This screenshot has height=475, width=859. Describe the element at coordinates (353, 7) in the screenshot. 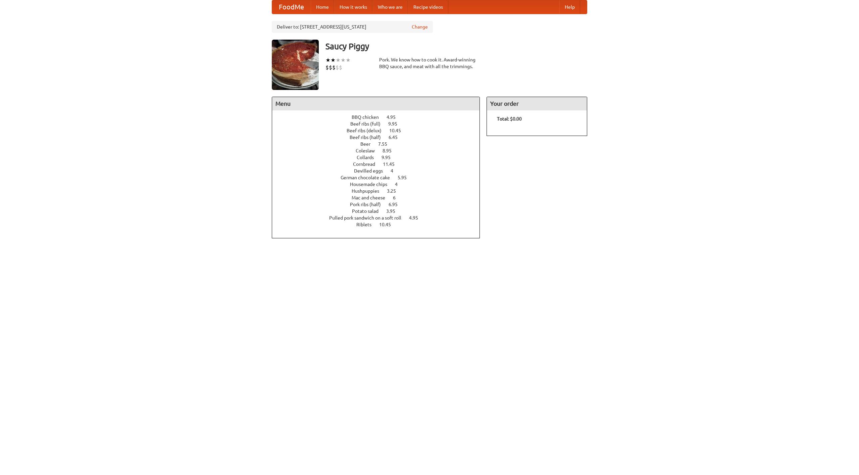

I see `a: How it works` at that location.